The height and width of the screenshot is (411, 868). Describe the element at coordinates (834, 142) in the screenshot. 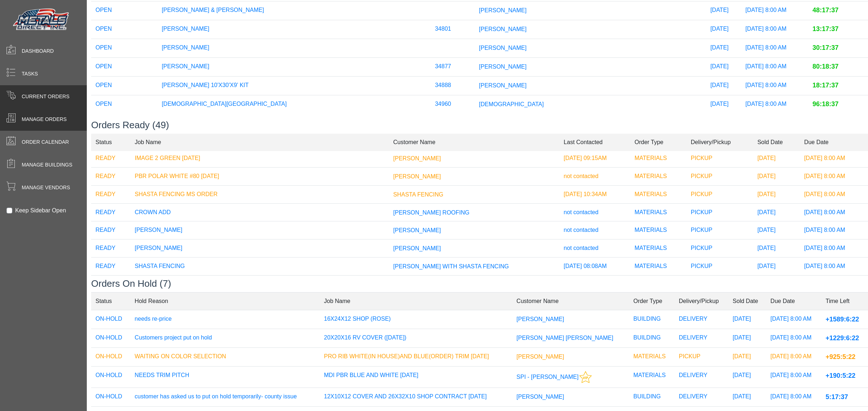

I see `td: Due Date` at that location.